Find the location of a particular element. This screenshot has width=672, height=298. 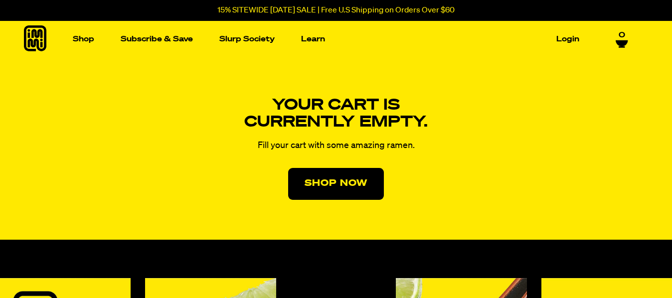

a: Login is located at coordinates (568, 39).